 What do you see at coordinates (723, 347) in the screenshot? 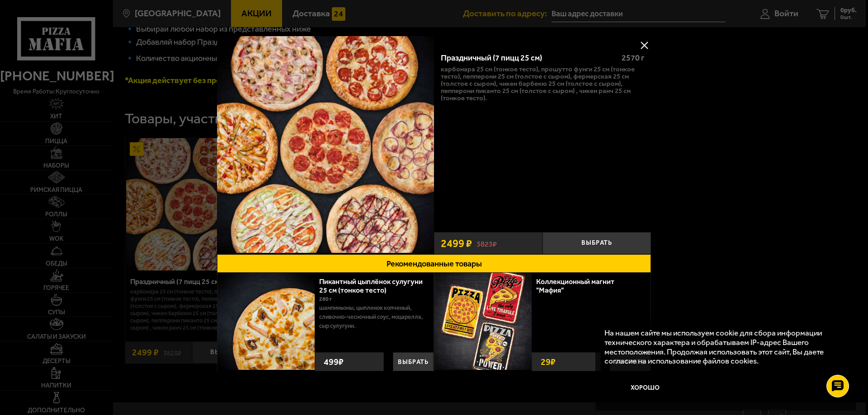
I see `p: На нашем сайте мы используем cookie для сбора информации технического характера и обрабатываем IP...` at bounding box center [723, 347].